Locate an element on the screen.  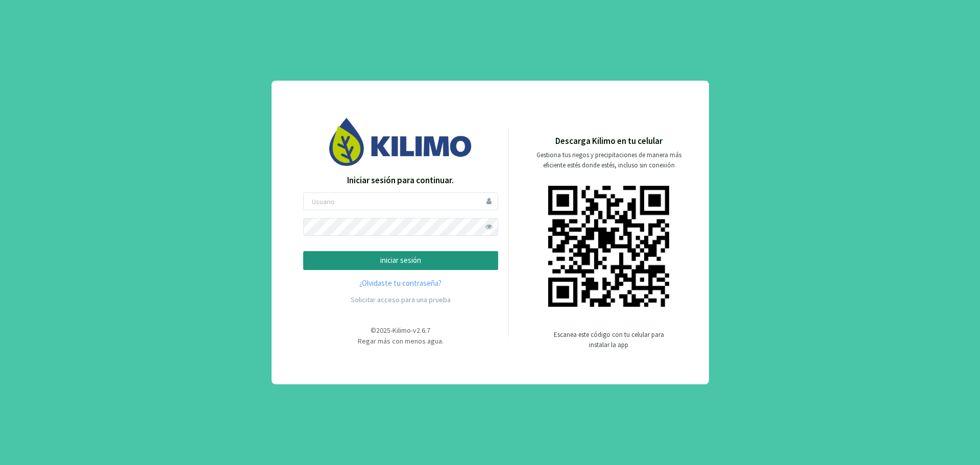
a: Solicitar acceso para una prueba is located at coordinates (401, 300).